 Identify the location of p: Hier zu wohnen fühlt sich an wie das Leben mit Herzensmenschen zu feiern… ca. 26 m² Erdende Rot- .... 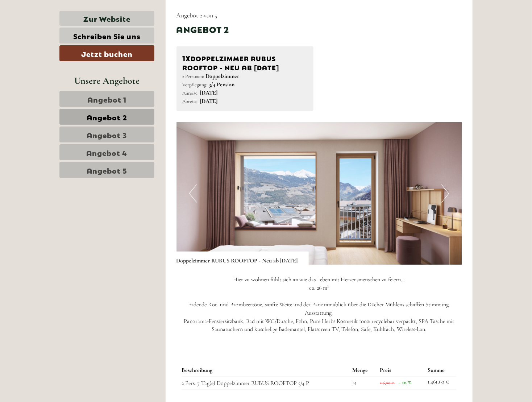
(319, 305).